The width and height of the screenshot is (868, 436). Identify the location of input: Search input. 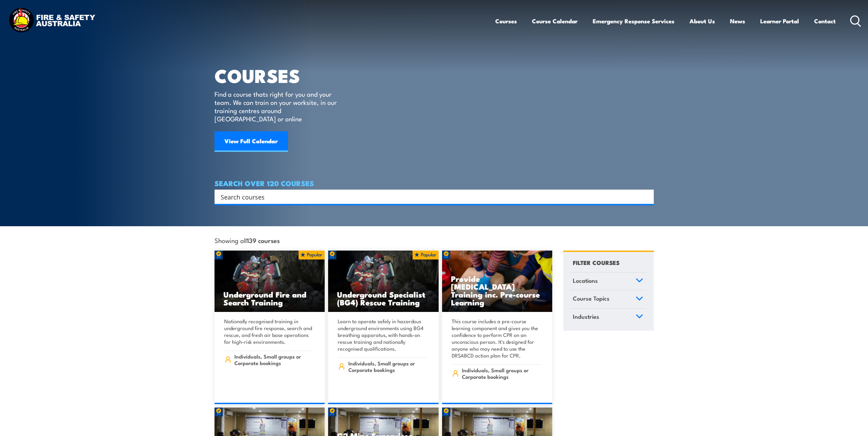
(430, 197).